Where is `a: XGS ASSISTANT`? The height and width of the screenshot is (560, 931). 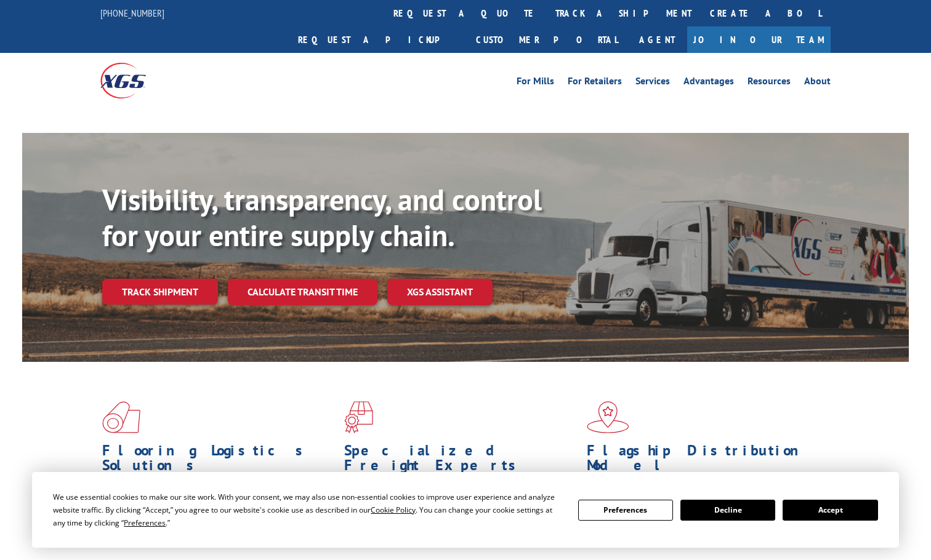 a: XGS ASSISTANT is located at coordinates (440, 292).